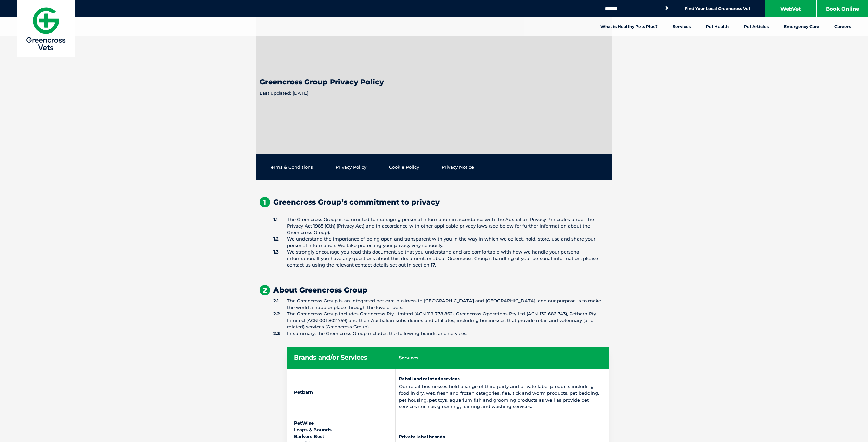  What do you see at coordinates (502, 393) in the screenshot?
I see `td: Our retail businesses hold a range of third party and private label products including food in dr...` at bounding box center [502, 393].